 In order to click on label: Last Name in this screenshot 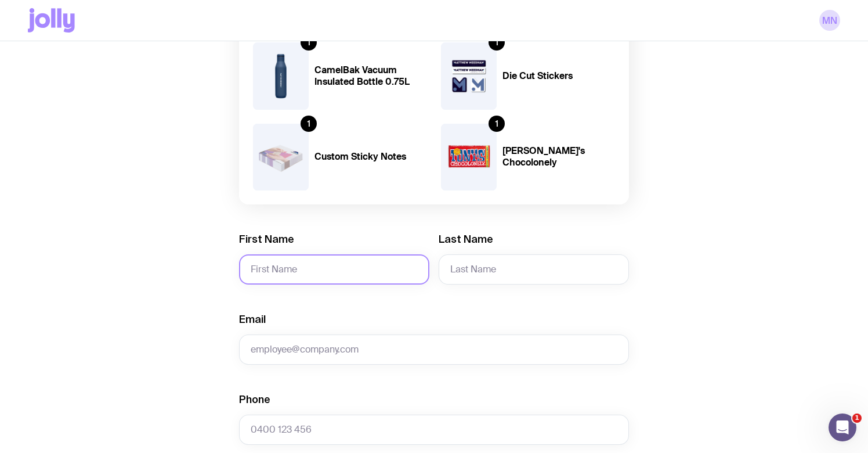, I will do `click(466, 239)`.